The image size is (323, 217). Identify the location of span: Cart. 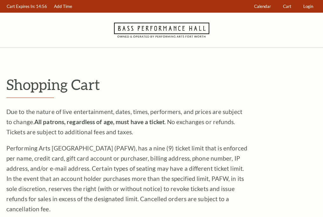
(287, 6).